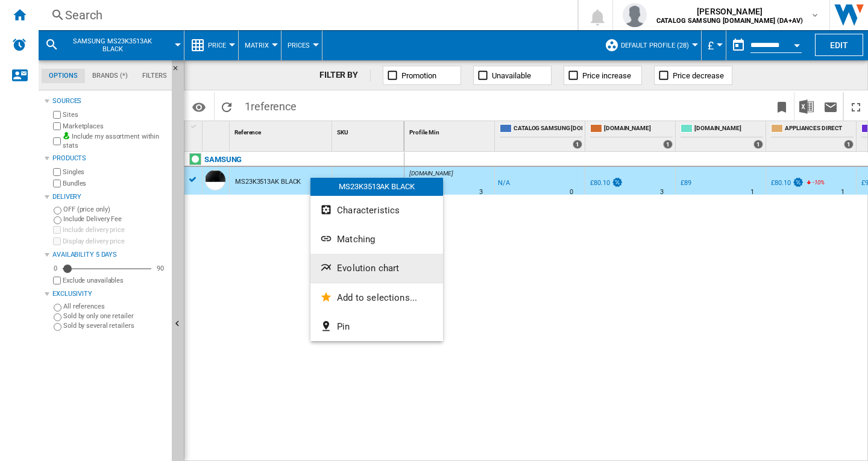  What do you see at coordinates (343, 327) in the screenshot?
I see `span: Pin` at bounding box center [343, 327].